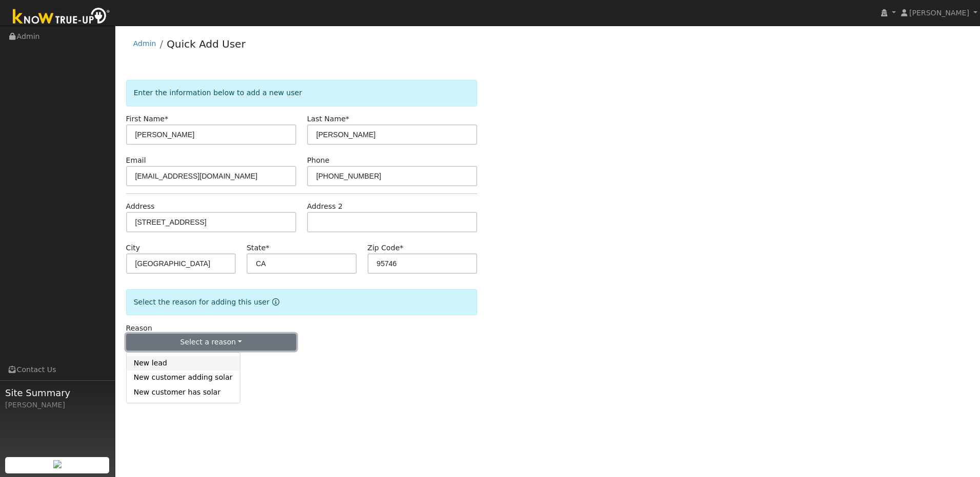 Image resolution: width=980 pixels, height=477 pixels. I want to click on div: Select the reason for adding this user, so click(302, 303).